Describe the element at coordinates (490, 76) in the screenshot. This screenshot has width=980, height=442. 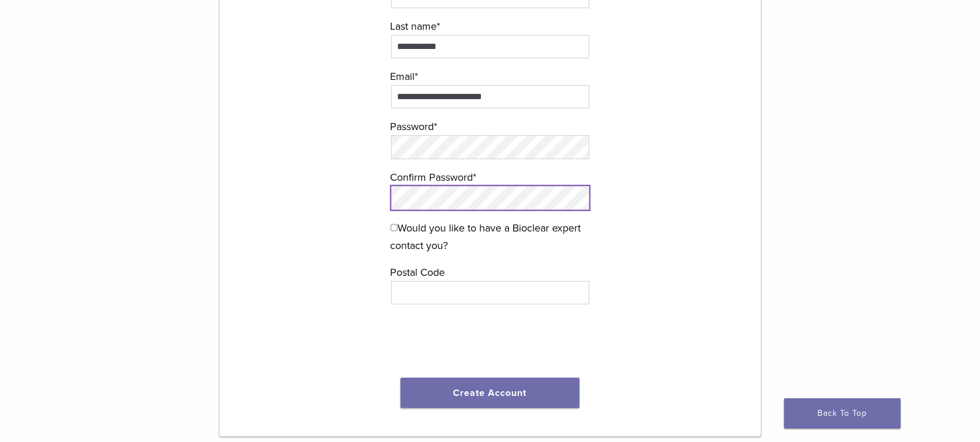
I see `label: Email` at that location.